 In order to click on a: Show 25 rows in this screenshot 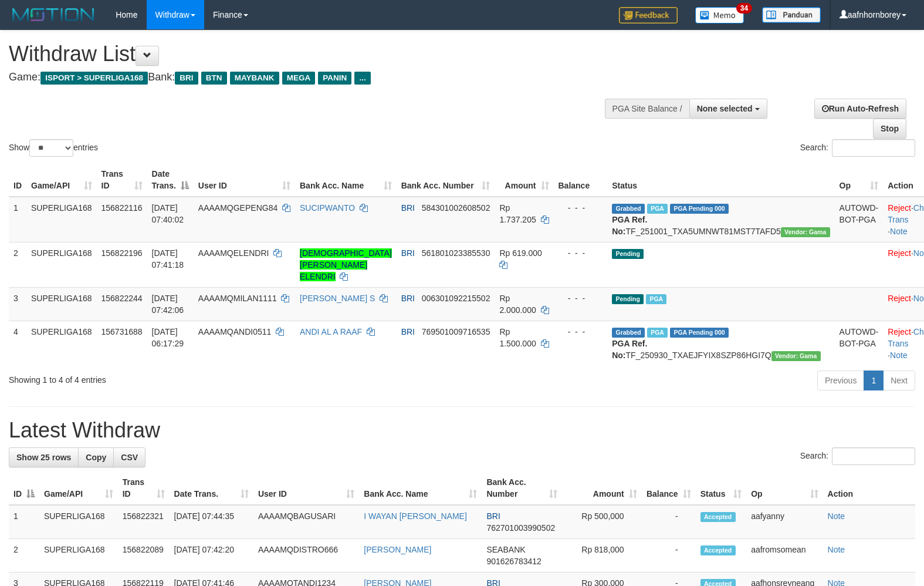, I will do `click(44, 457)`.